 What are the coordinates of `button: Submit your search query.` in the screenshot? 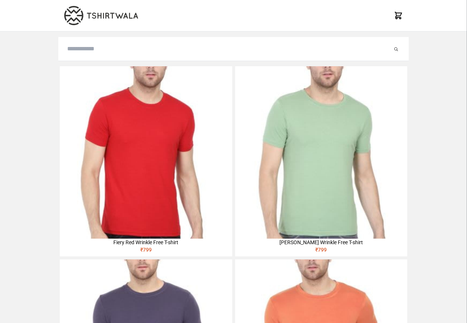 It's located at (396, 49).